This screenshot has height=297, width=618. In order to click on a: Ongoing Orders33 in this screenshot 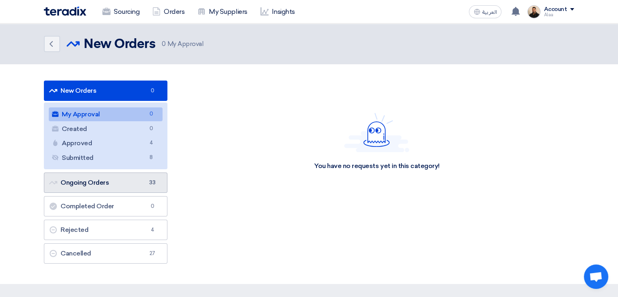, I will do `click(106, 182)`.